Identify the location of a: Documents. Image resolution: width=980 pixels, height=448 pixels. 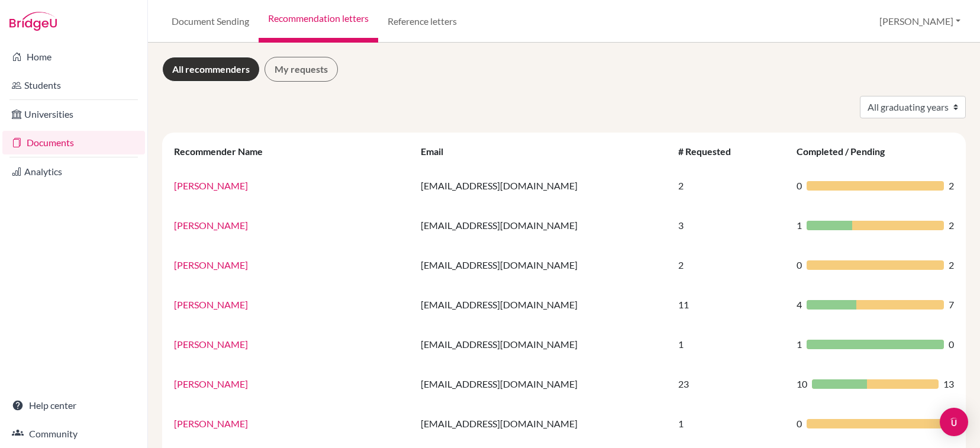
(73, 142).